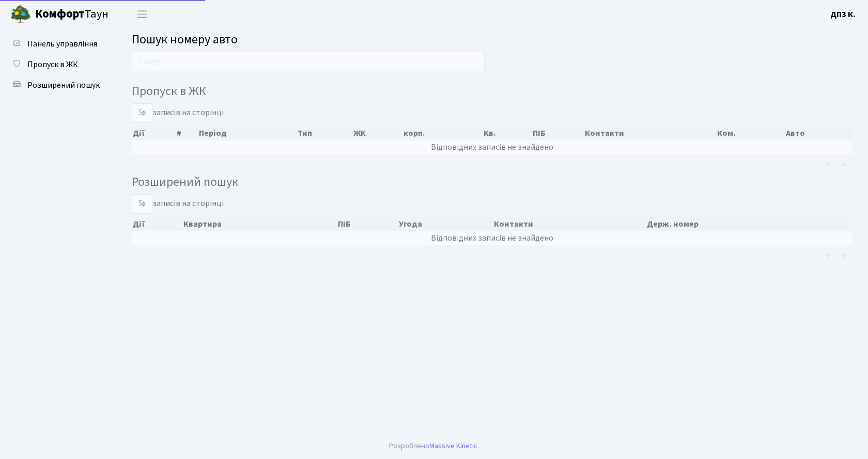 This screenshot has height=459, width=868. What do you see at coordinates (142, 14) in the screenshot?
I see `button: Переключити навігацію` at bounding box center [142, 14].